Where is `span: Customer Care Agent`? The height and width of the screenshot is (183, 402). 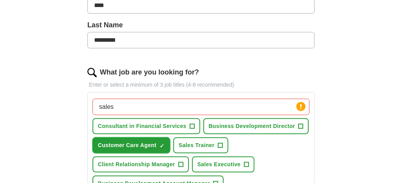 span: Customer Care Agent is located at coordinates (127, 145).